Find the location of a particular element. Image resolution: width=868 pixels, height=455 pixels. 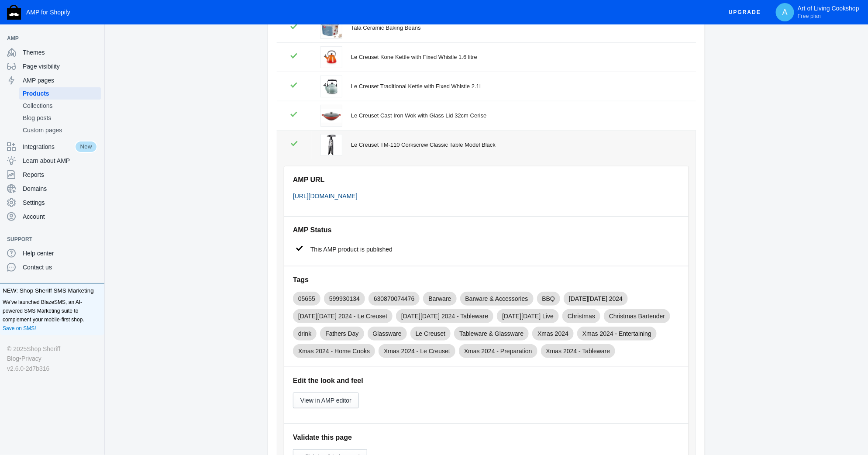

mat-chip: drink is located at coordinates (305, 334).